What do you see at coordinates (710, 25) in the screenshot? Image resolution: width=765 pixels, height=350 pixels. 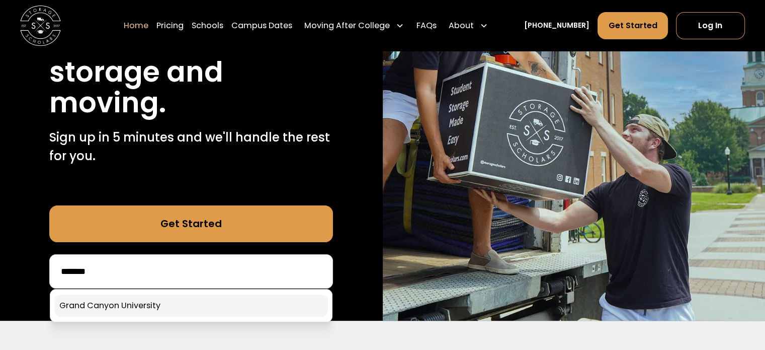 I see `a: Log In` at bounding box center [710, 25].